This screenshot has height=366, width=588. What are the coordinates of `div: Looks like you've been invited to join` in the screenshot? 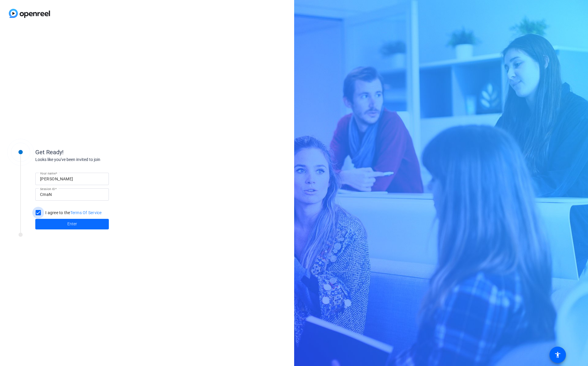 It's located at (94, 159).